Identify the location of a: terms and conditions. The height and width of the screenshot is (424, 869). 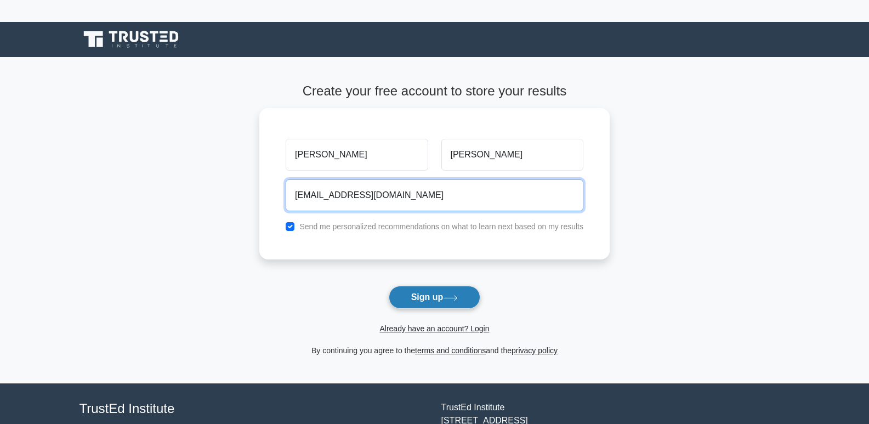
(450, 350).